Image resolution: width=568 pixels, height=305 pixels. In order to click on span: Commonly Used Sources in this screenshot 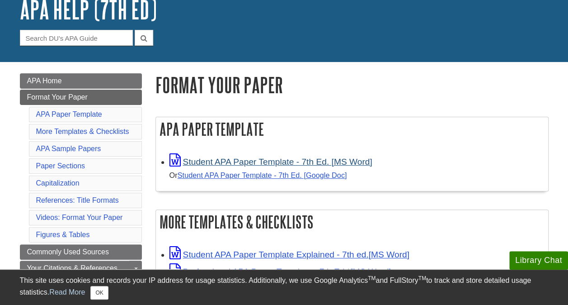, I will do `click(68, 251)`.